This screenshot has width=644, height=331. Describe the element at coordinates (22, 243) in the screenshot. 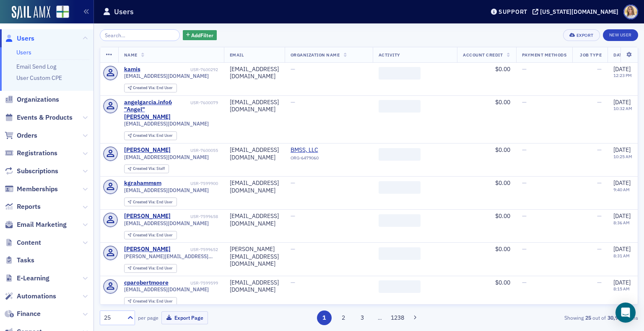

I see `a: Content` at that location.